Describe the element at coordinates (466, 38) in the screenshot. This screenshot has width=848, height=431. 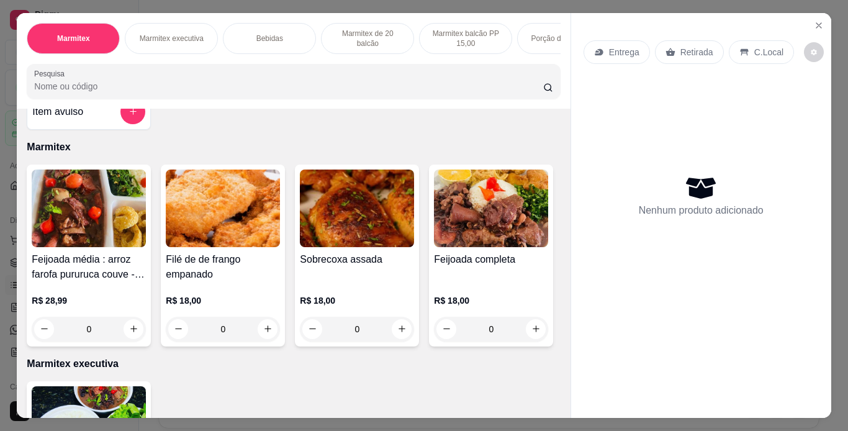
I see `p: Marmitex balcão PP 15,00` at that location.